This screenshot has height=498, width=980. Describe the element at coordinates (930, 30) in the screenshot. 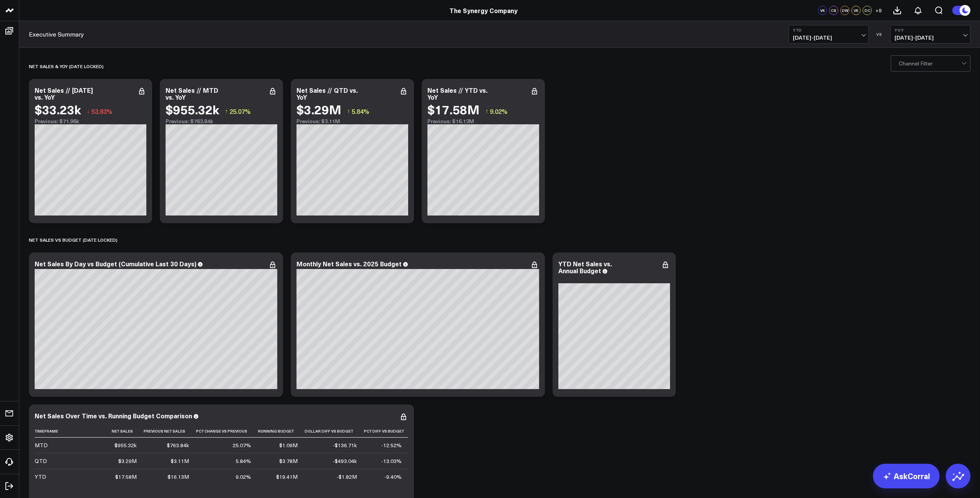

I see `b: YoY` at that location.